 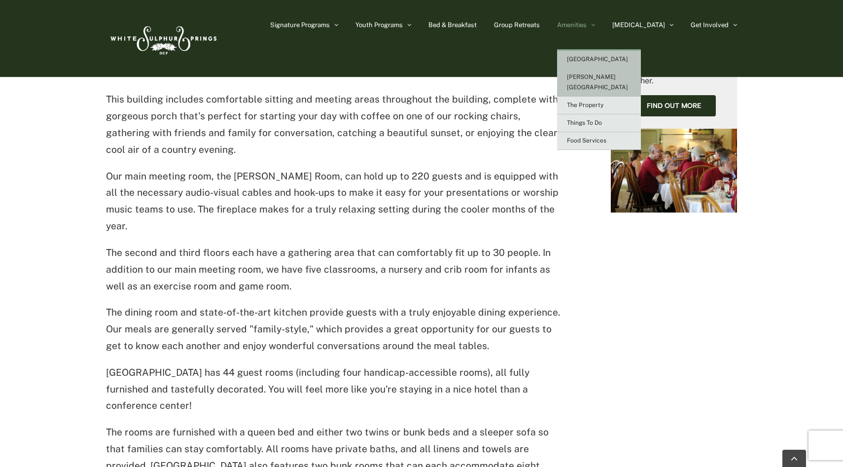 I want to click on span: Amenities, so click(x=572, y=25).